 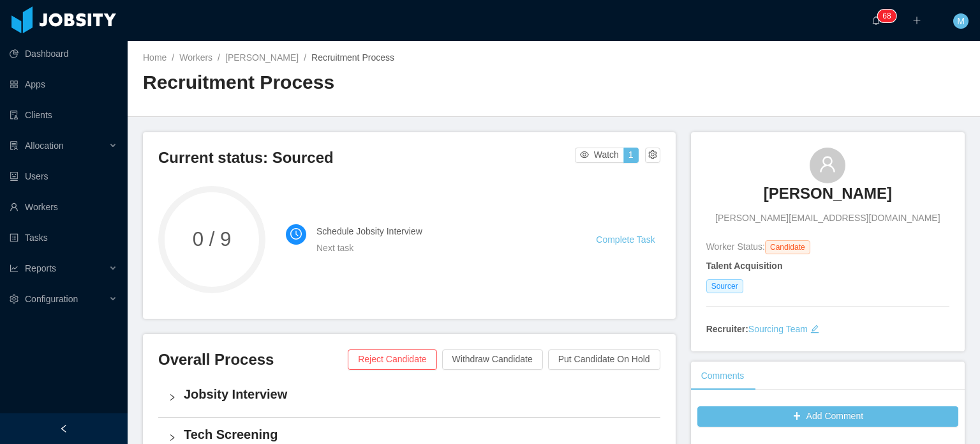 What do you see at coordinates (417, 434) in the screenshot?
I see `h4: Tech Screening` at bounding box center [417, 434].